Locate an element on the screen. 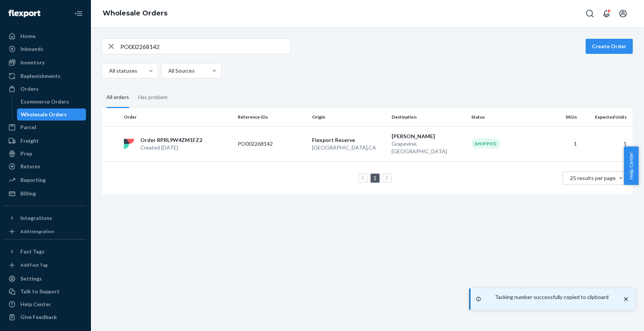 This screenshot has width=644, height=331. div: Integrations is located at coordinates (36, 218).